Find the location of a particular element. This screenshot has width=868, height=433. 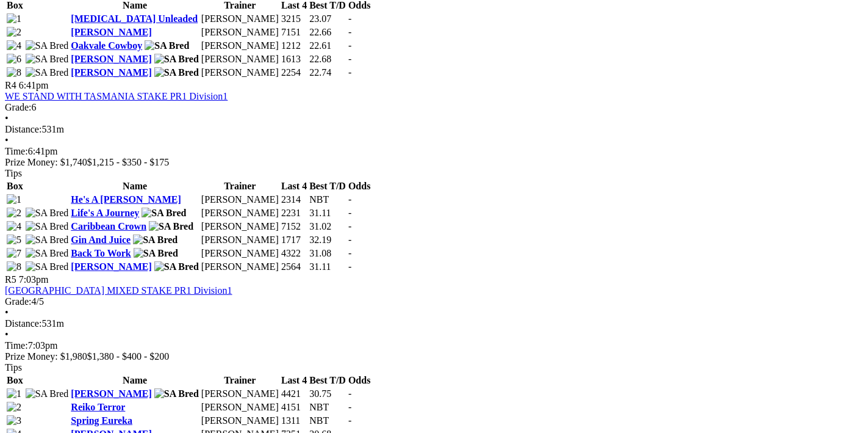

img: 7 is located at coordinates (14, 253).